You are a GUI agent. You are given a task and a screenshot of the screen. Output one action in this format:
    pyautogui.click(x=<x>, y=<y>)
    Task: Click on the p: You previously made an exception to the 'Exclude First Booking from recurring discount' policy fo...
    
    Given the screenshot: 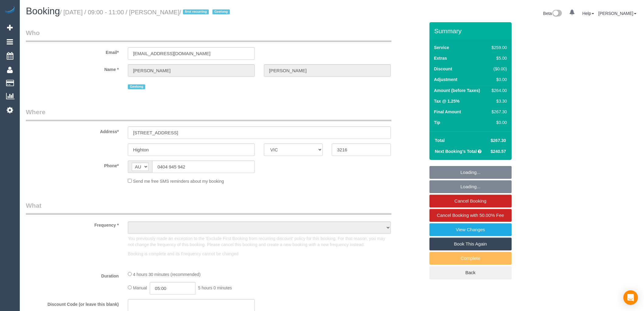 What is the action you would take?
    pyautogui.click(x=259, y=242)
    